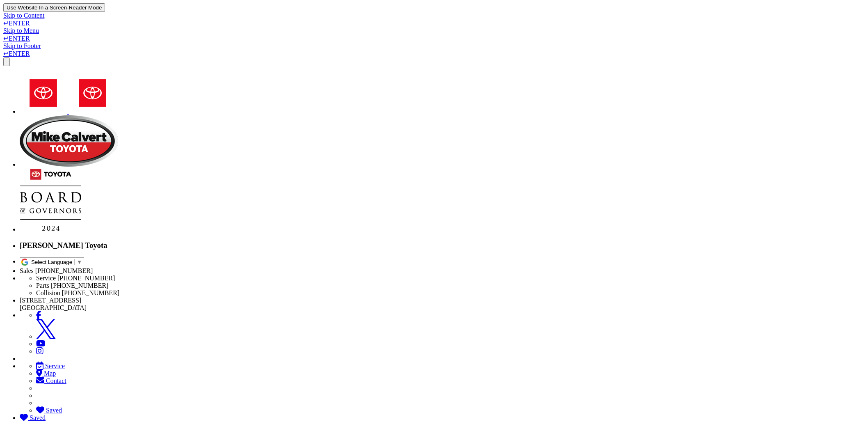  I want to click on span: Sales, so click(27, 270).